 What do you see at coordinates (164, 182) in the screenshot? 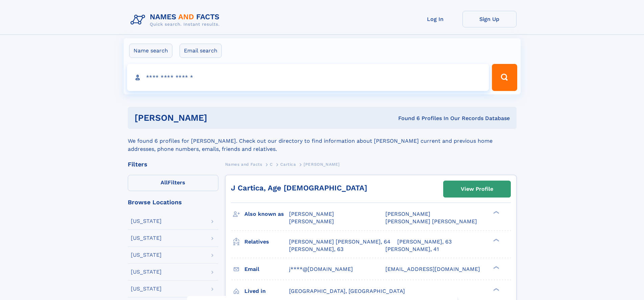
I see `span: All` at bounding box center [164, 182].